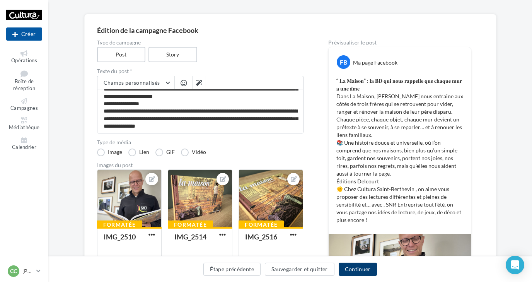  Describe the element at coordinates (14, 271) in the screenshot. I see `span: Cc` at that location.